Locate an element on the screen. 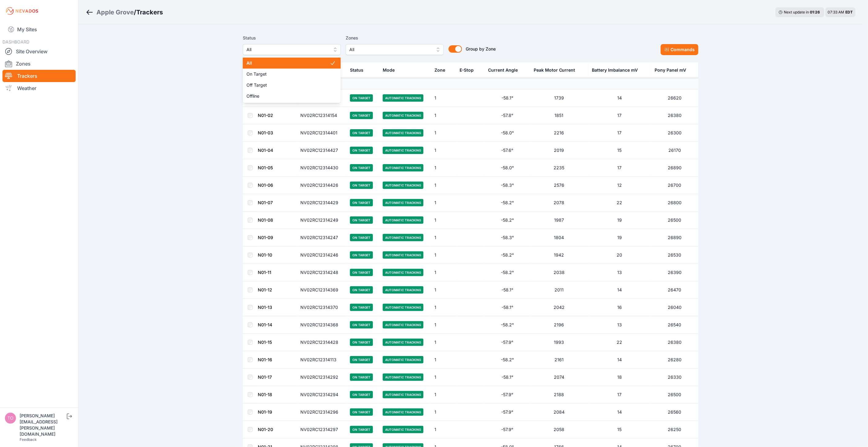 The image size is (868, 447). span: Off Target is located at coordinates (288, 85).